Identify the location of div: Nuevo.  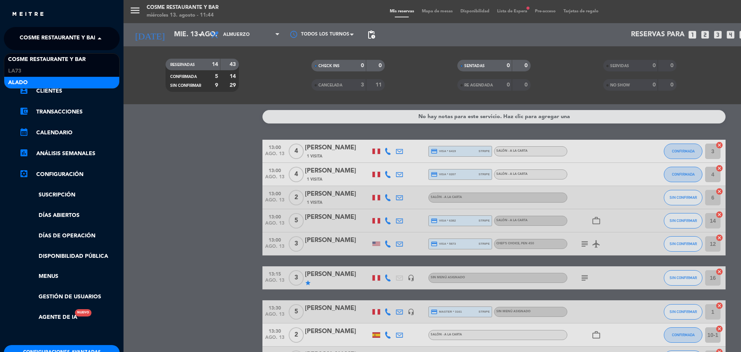
(83, 313).